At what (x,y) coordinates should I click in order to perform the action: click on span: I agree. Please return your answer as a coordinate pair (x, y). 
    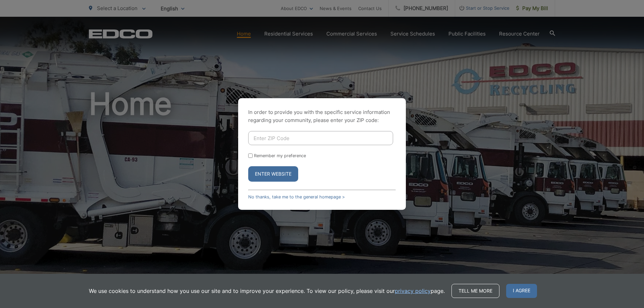
    Looking at the image, I should click on (522, 291).